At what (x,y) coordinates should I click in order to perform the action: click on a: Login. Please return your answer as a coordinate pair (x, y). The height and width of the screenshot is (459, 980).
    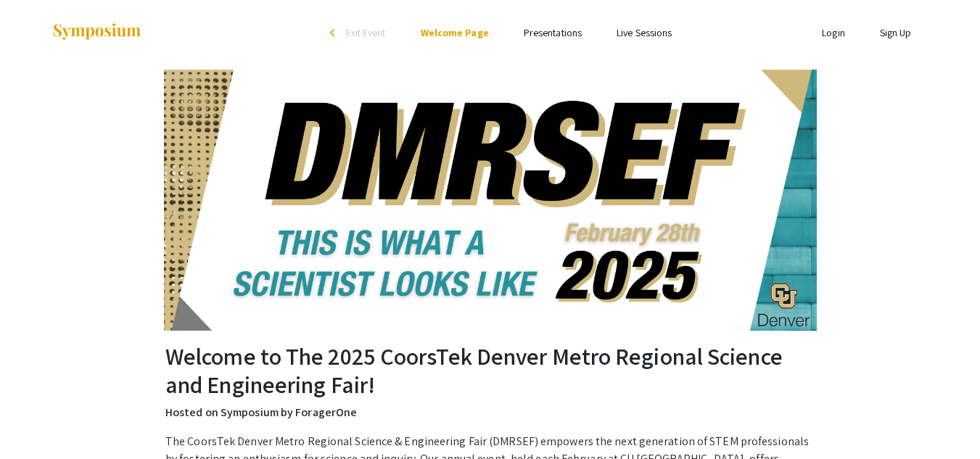
    Looking at the image, I should click on (833, 32).